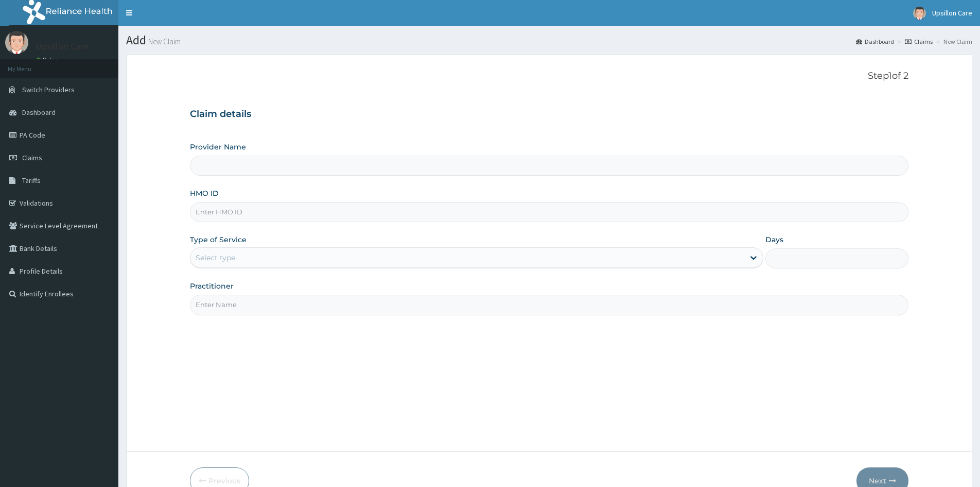 The height and width of the screenshot is (487, 980). I want to click on h1: Add, so click(549, 40).